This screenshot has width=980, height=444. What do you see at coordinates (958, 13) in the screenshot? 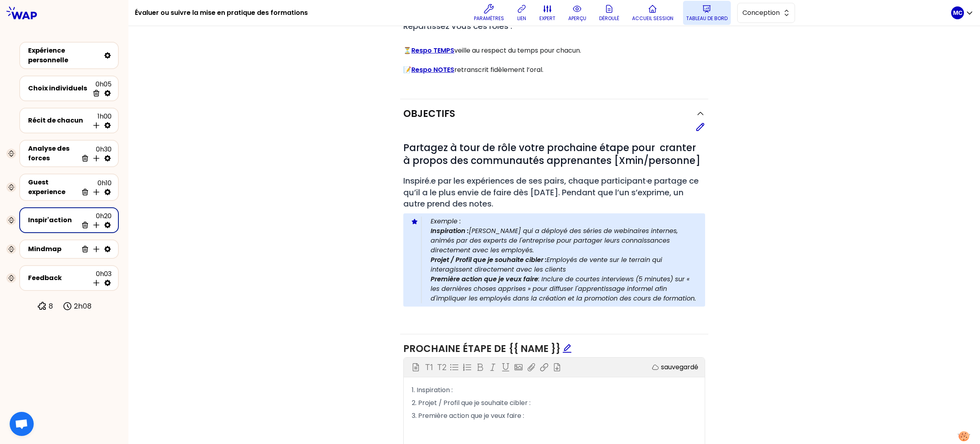
I see `p: MC` at bounding box center [958, 13].